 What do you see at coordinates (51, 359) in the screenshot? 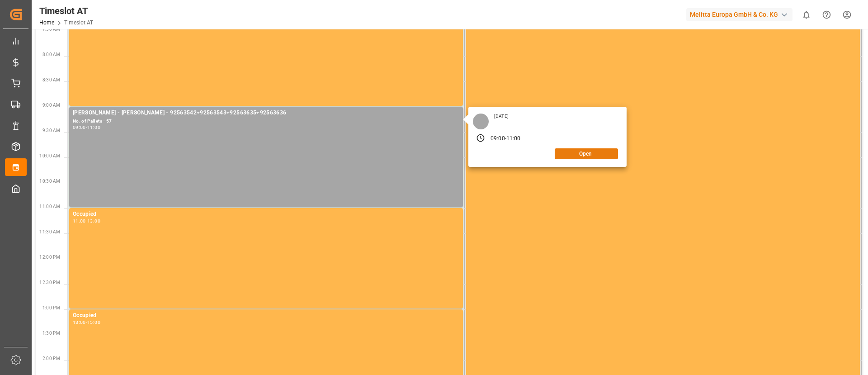
I see `span: 2:00 PM` at bounding box center [51, 359].